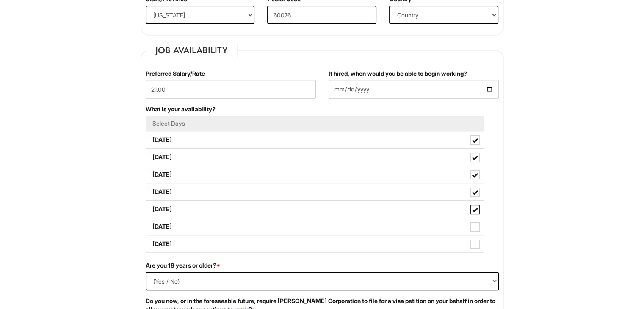 The width and height of the screenshot is (644, 309). I want to click on select: State/Province, so click(201, 15).